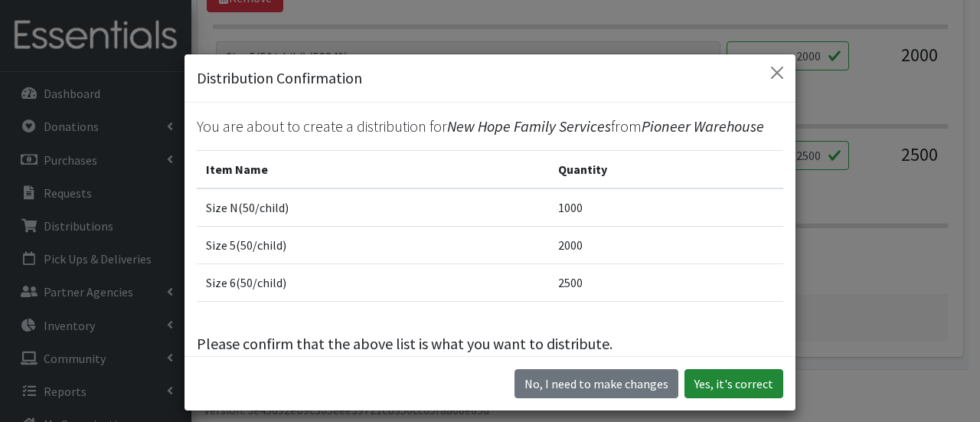 This screenshot has width=980, height=422. I want to click on td: Size 5(50/child), so click(373, 246).